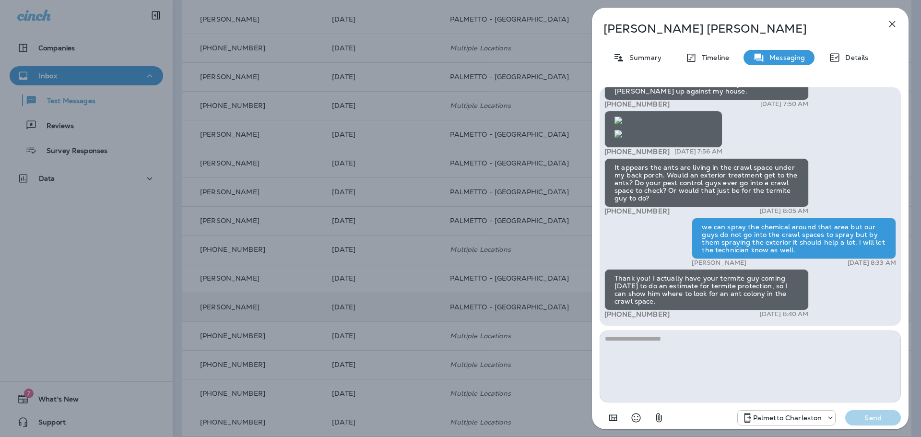  Describe the element at coordinates (713, 58) in the screenshot. I see `p: Timeline` at that location.